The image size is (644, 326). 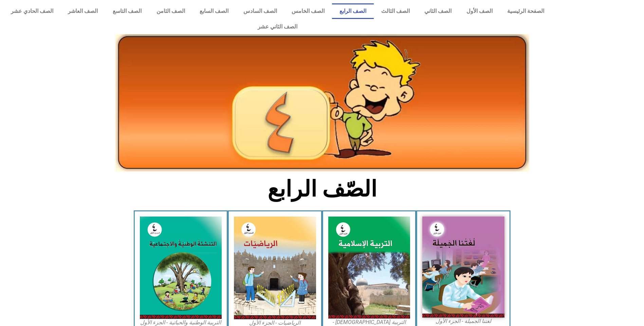 What do you see at coordinates (438, 11) in the screenshot?
I see `a: الصف الثاني` at bounding box center [438, 11].